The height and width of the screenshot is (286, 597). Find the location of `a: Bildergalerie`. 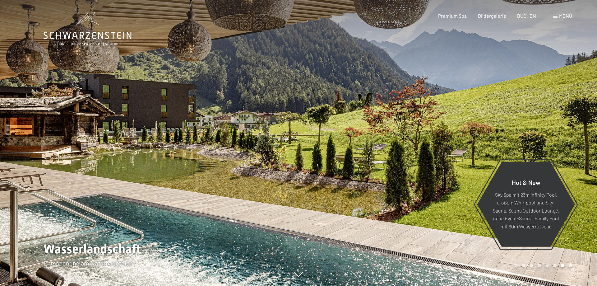

a: Bildergalerie is located at coordinates (492, 16).